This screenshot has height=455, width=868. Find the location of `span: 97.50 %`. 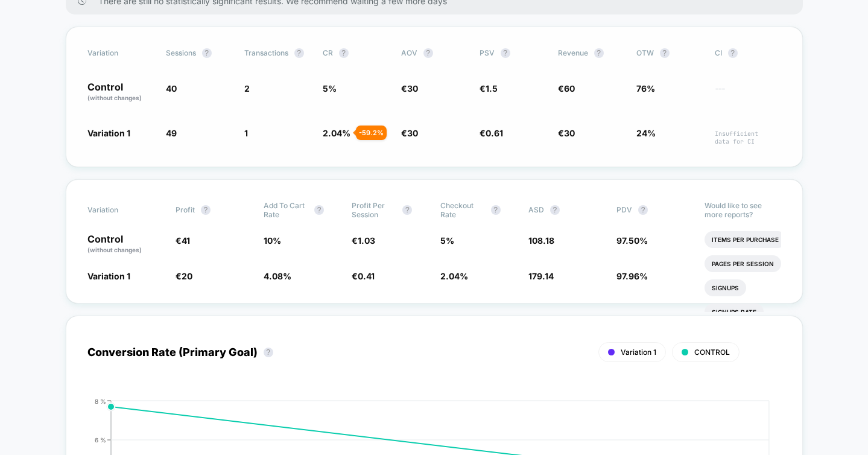

span: 97.50 % is located at coordinates (632, 240).